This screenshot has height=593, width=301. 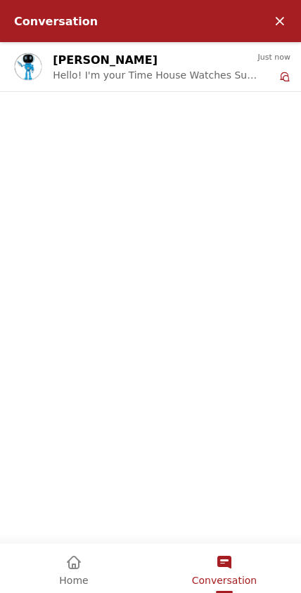 I want to click on img: Profile picture of Zoe, so click(x=28, y=67).